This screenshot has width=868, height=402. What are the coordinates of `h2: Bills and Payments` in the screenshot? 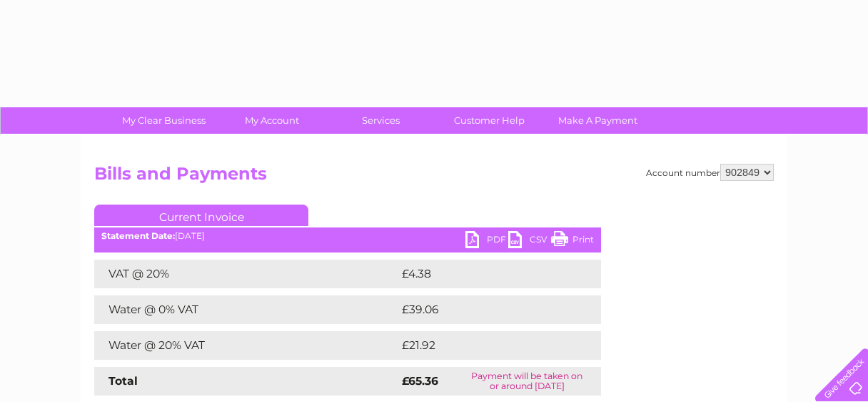 It's located at (434, 177).